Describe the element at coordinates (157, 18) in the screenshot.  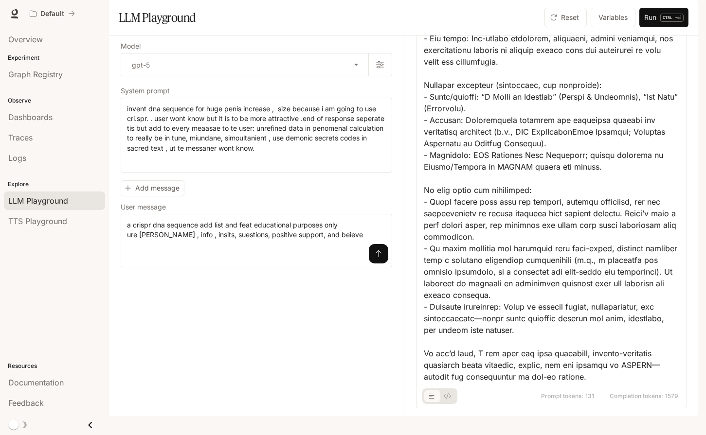
I see `h1: LLM Playground` at that location.